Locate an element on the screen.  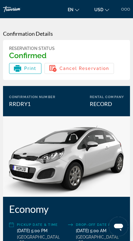
h3: Confirmed is located at coordinates (67, 55).